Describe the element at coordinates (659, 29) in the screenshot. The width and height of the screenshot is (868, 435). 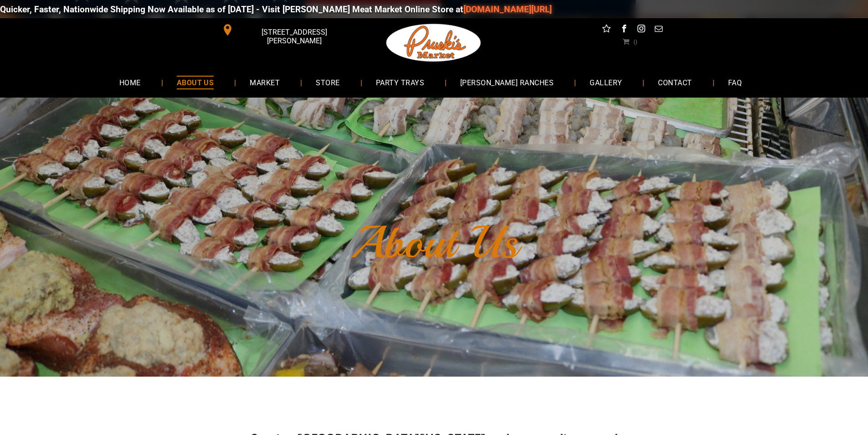
I see `a: email` at that location.